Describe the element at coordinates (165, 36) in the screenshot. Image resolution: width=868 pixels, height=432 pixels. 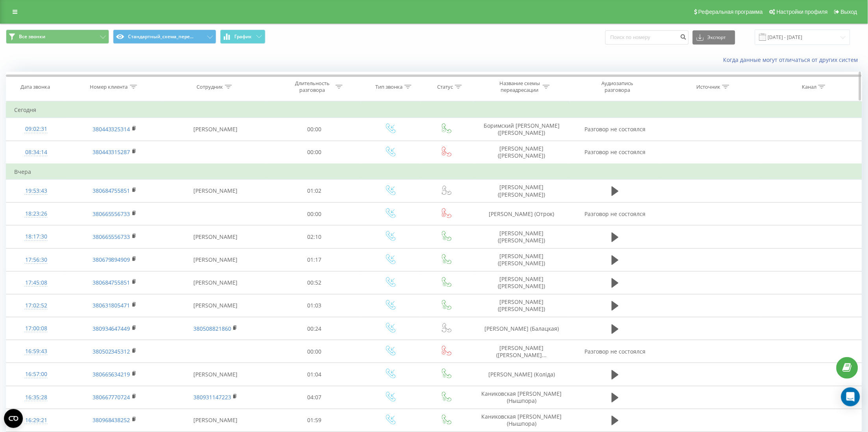
I see `button: Стандартный_схема_пере...` at that location.